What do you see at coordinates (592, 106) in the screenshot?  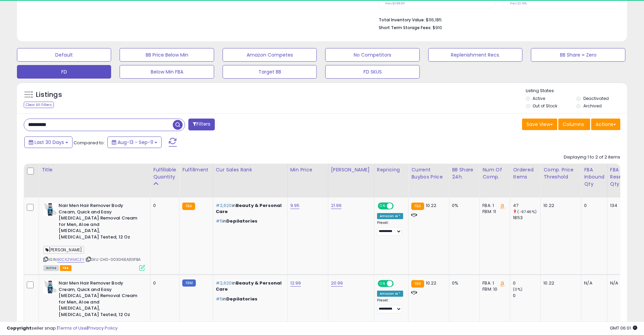 I see `label: Archived` at bounding box center [592, 106].